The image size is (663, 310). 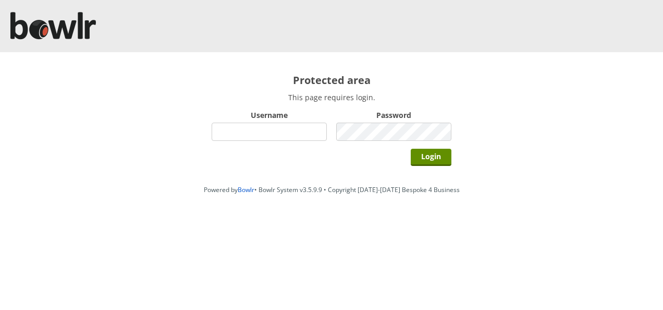 I want to click on h2: Protected area, so click(x=332, y=80).